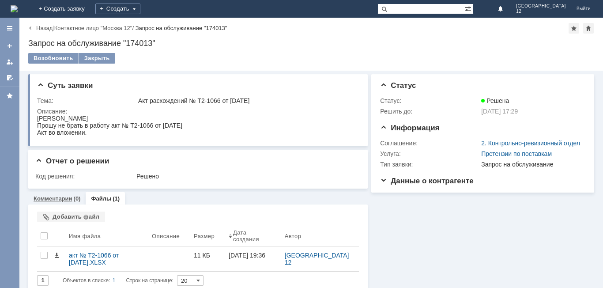 The height and width of the screenshot is (288, 603). Describe the element at coordinates (77, 198) in the screenshot. I see `div: (0)` at that location.